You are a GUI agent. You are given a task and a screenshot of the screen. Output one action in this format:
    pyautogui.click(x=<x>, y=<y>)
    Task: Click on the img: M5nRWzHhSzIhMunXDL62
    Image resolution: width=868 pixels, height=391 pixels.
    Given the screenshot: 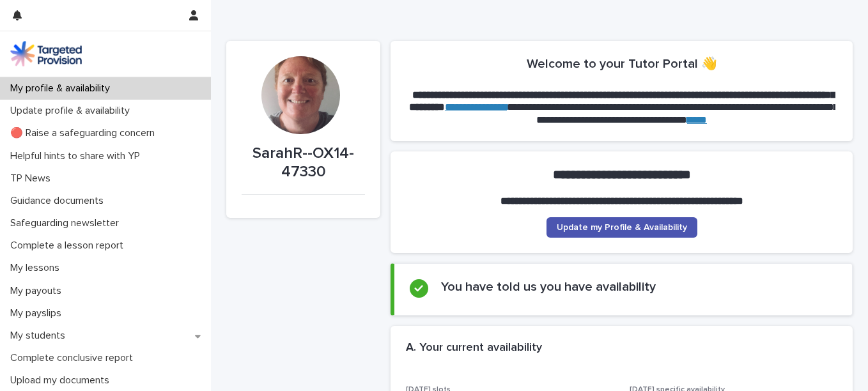 What is the action you would take?
    pyautogui.click(x=46, y=54)
    